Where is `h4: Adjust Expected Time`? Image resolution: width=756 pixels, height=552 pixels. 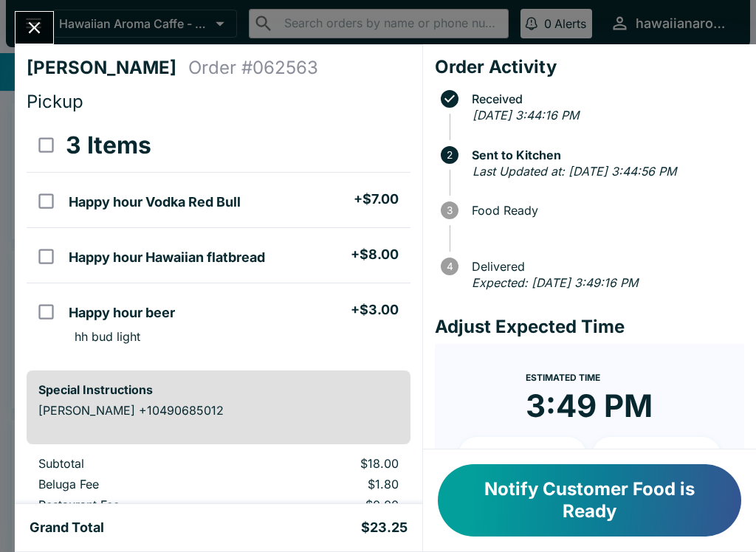 h4: Adjust Expected Time is located at coordinates (589, 327).